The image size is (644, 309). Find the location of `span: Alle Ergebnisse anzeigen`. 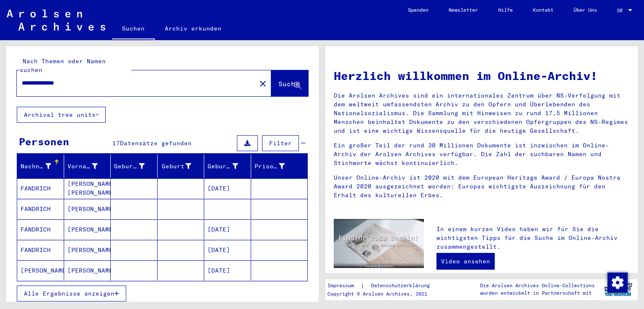

span: Alle Ergebnisse anzeigen is located at coordinates (69, 294).